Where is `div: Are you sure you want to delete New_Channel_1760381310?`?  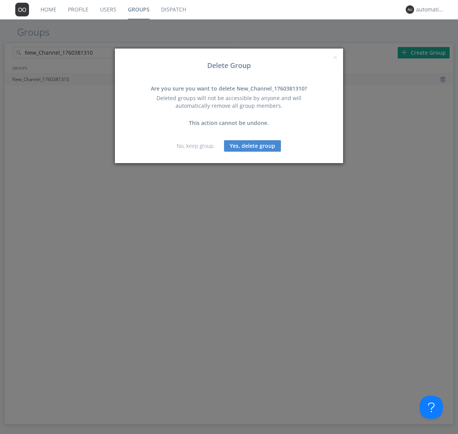
div: Are you sure you want to delete New_Channel_1760381310? is located at coordinates (229, 89).